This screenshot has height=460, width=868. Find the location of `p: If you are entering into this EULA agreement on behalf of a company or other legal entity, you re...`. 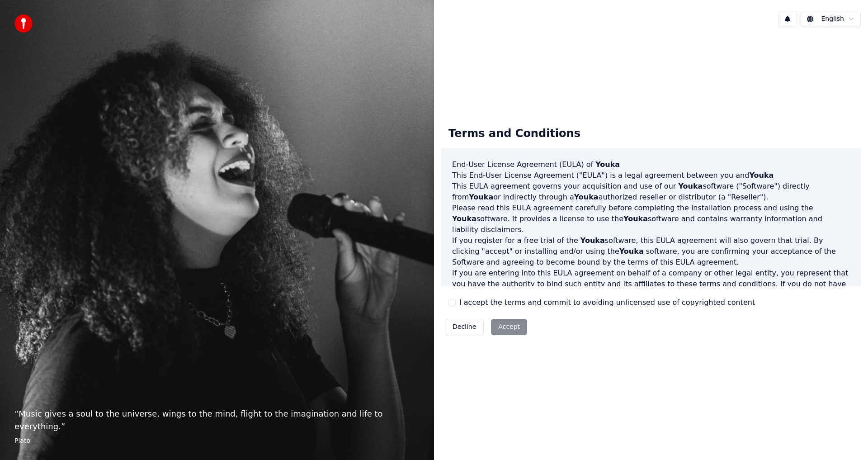

p: If you are entering into this EULA agreement on behalf of a company or other legal entity, you re... is located at coordinates (651, 290).